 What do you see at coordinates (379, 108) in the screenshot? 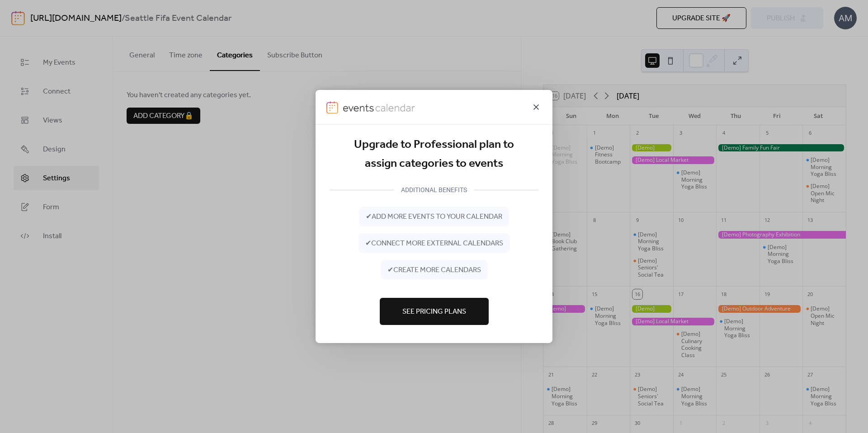
I see `img: logo-type` at bounding box center [379, 108].